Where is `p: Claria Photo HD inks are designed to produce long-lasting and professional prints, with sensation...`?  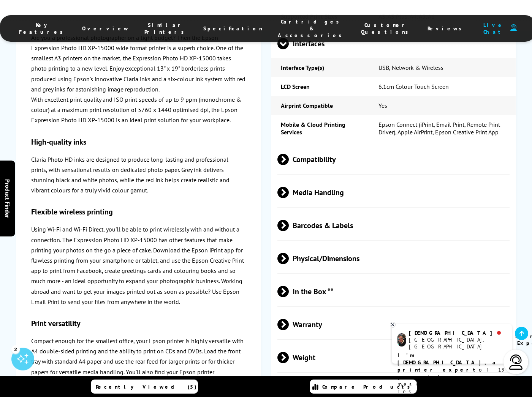
p: Claria Photo HD inks are designed to produce long-lasting and professional prints, with sensation... is located at coordinates (138, 175).